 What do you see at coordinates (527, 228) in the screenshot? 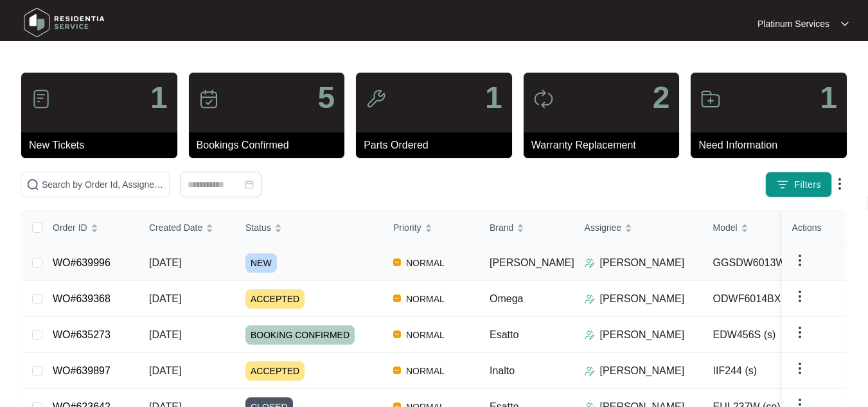
I see `th: Brand` at bounding box center [527, 228].